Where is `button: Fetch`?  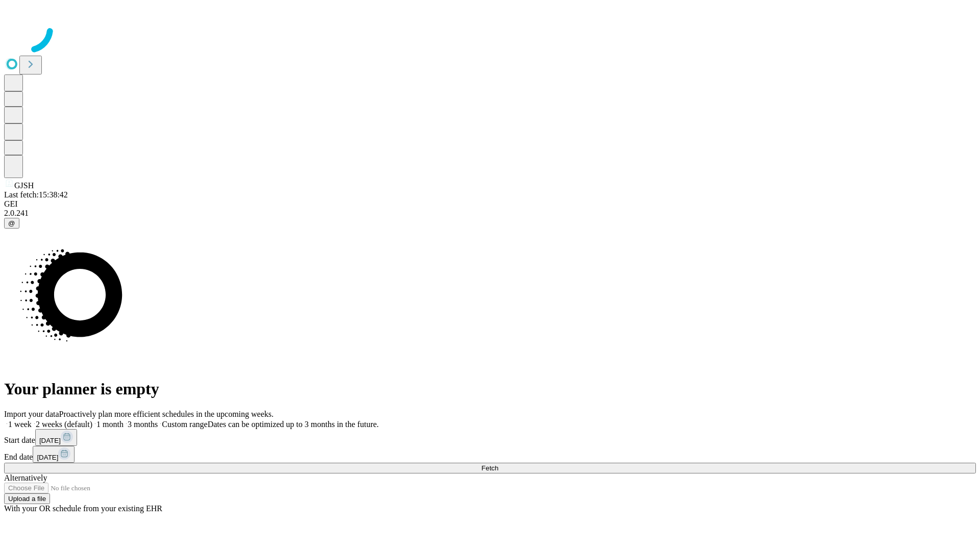 button: Fetch is located at coordinates (490, 468).